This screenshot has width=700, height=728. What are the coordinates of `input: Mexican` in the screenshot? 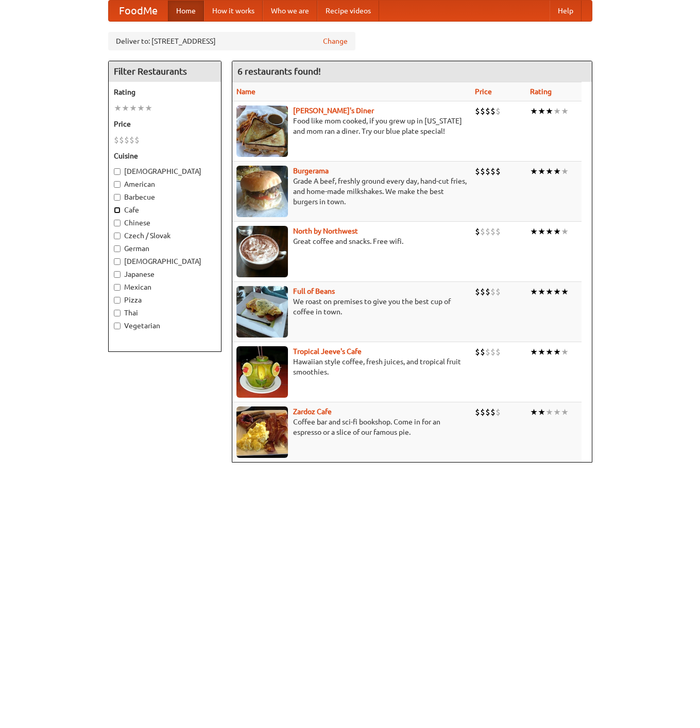 It's located at (117, 287).